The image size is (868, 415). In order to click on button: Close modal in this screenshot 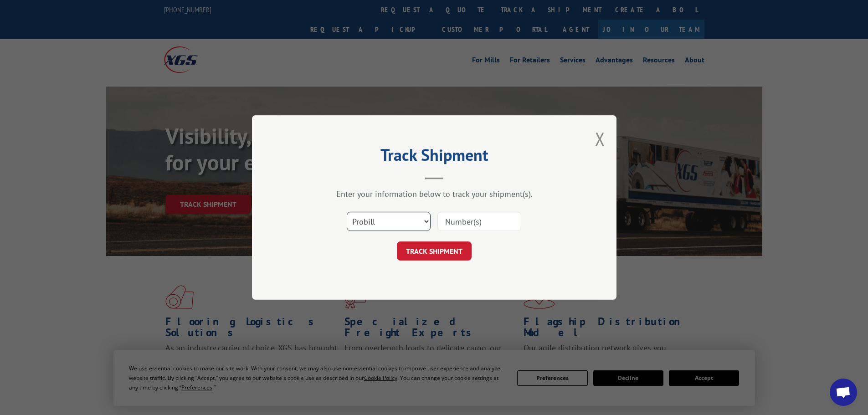, I will do `click(600, 139)`.